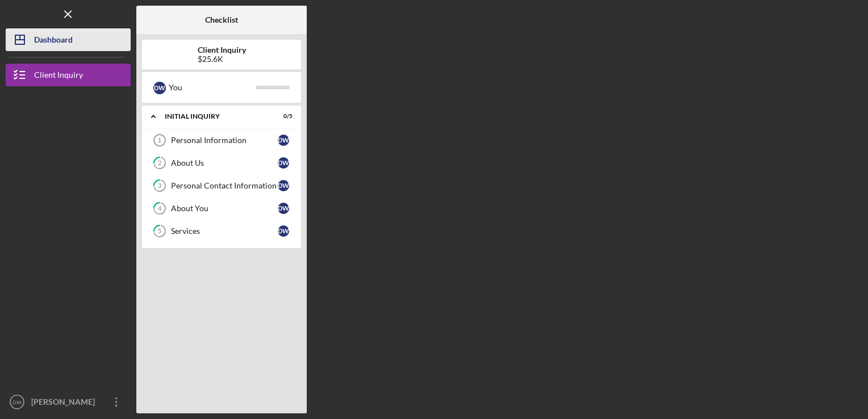  I want to click on a: Dashboard, so click(68, 40).